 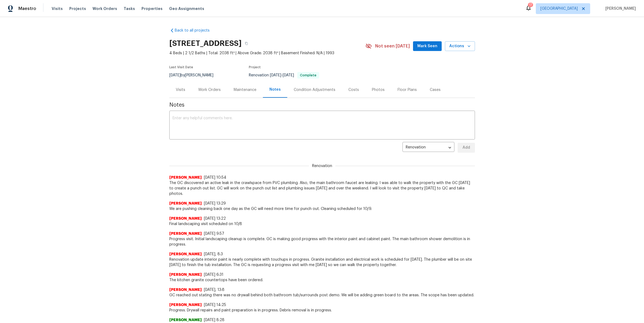 I want to click on div: Visits, so click(x=181, y=90).